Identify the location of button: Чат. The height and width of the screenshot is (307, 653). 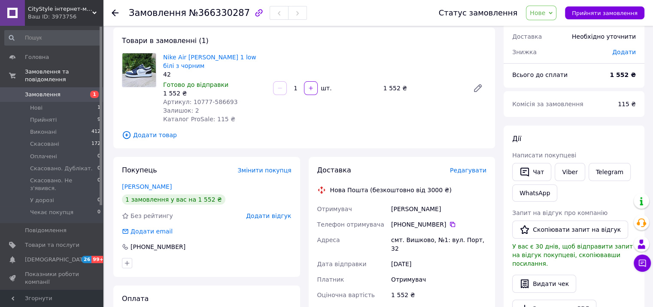
(532, 172).